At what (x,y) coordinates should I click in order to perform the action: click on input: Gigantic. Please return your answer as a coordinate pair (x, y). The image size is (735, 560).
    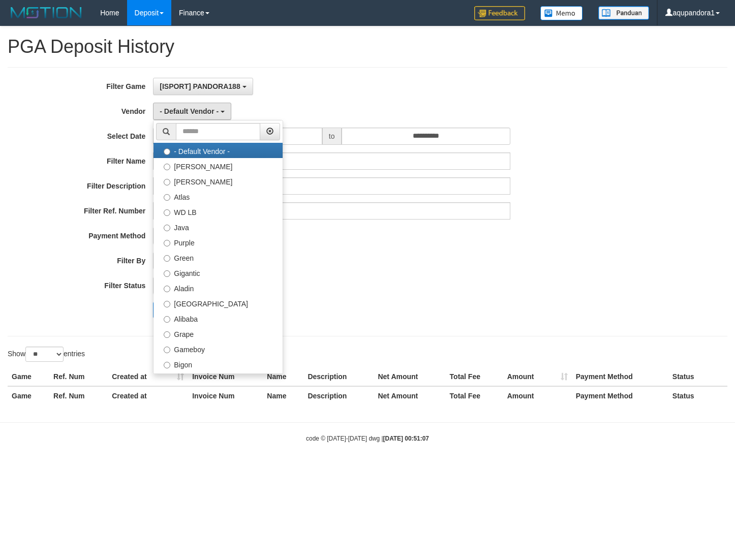
    Looking at the image, I should click on (167, 274).